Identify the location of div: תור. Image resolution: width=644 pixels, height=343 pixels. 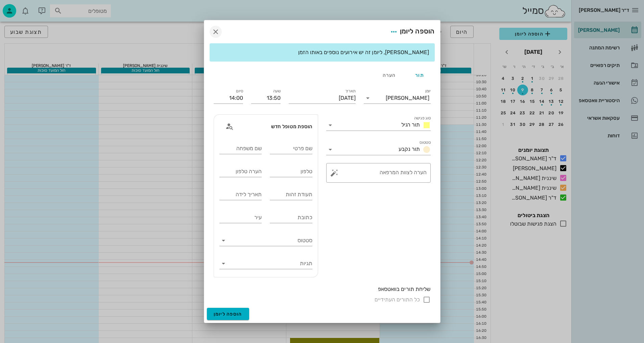
(419, 75).